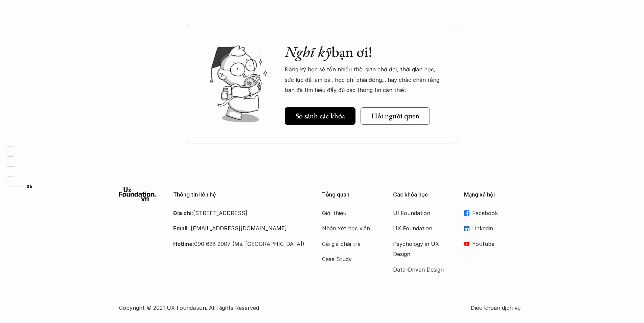 Image resolution: width=644 pixels, height=323 pixels. Describe the element at coordinates (498, 308) in the screenshot. I see `p: Điều khoản dịch vụ` at that location.